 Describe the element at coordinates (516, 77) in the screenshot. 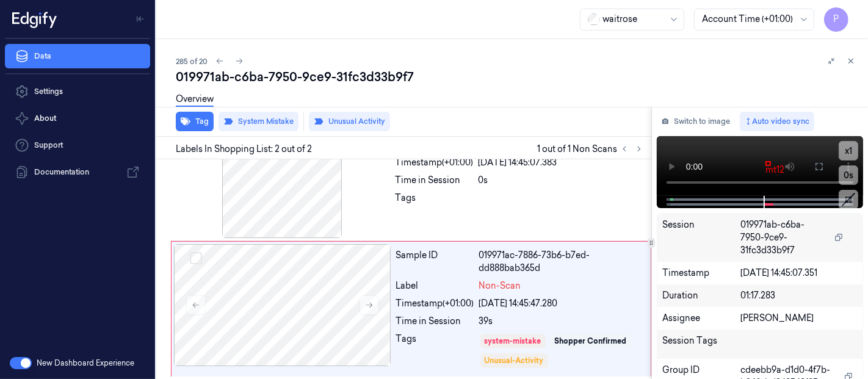

I see `div: 019971ab-c6ba-7950-9ce9-31fc3d33b9f7` at that location.